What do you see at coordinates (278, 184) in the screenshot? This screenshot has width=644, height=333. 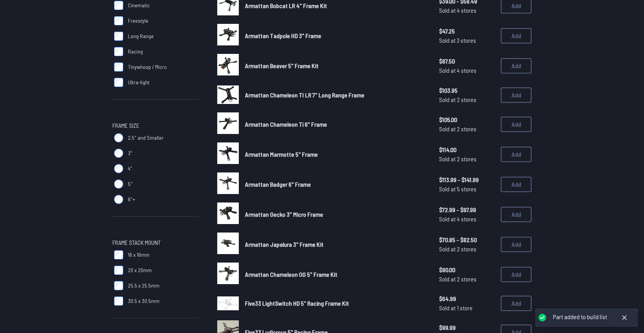 I see `span: Armattan Badger 6" Frame` at bounding box center [278, 184].